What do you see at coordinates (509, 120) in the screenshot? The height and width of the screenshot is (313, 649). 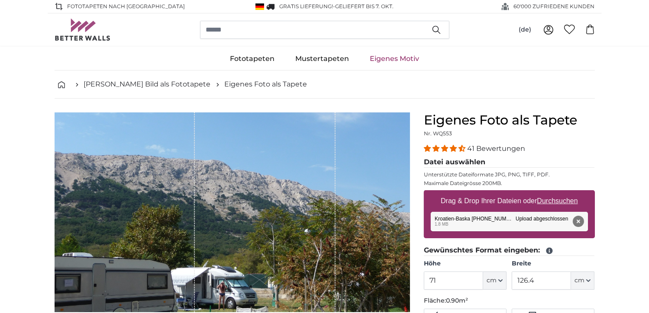 I see `h1: Eigenes Foto als Tapete` at bounding box center [509, 120].